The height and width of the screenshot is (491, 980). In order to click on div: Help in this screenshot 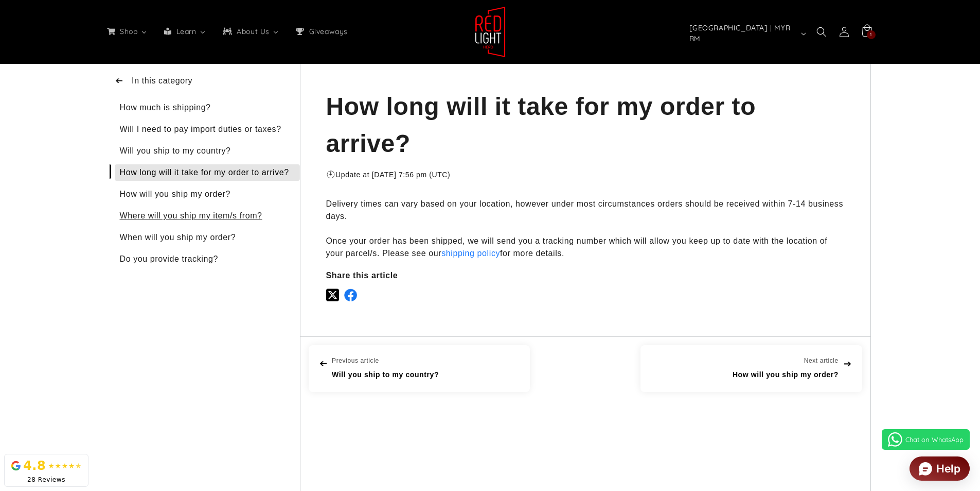, I will do `click(948, 468)`.